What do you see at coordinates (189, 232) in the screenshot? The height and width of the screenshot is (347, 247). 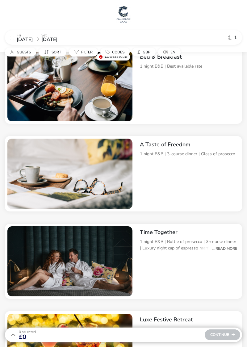 I see `h2: Time Together` at bounding box center [189, 232].